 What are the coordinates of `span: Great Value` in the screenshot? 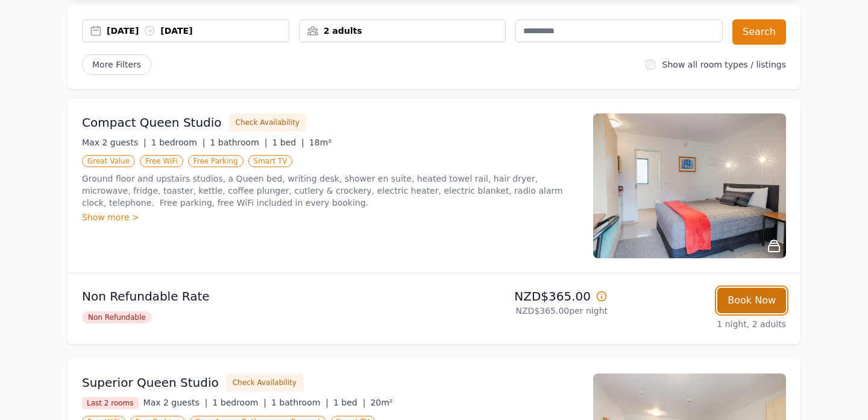 It's located at (108, 161).